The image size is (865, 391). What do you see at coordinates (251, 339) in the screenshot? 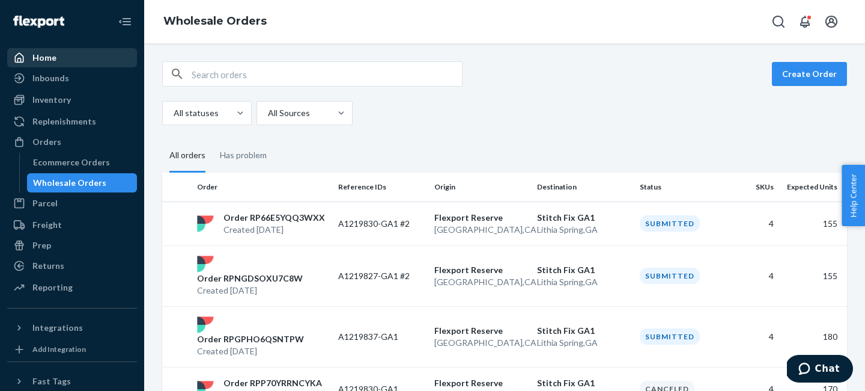
I see `p: Order RPGPHO6QSNTPW` at bounding box center [251, 339].